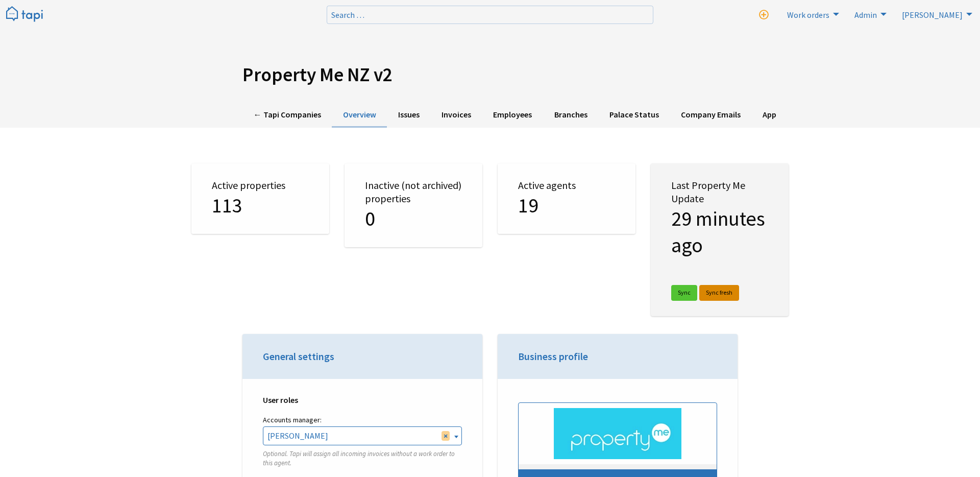  Describe the element at coordinates (348, 15) in the screenshot. I see `span: Search …` at that location.